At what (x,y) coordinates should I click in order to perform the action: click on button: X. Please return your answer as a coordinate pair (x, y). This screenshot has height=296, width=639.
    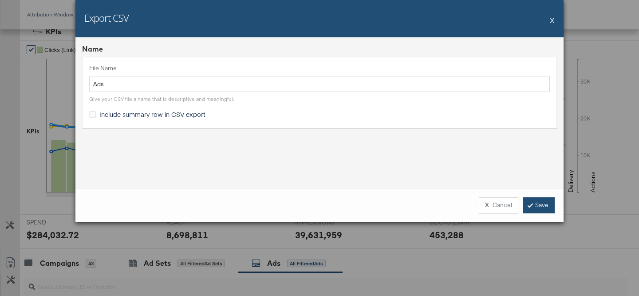
    Looking at the image, I should click on (552, 20).